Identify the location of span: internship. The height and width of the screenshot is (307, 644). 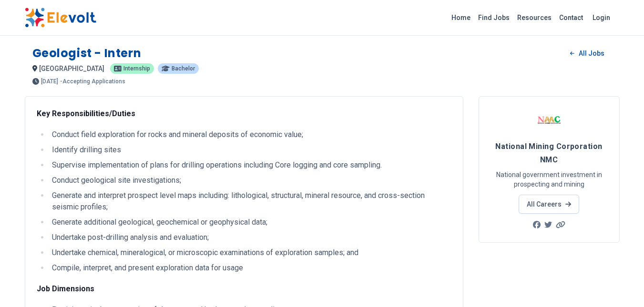
(137, 69).